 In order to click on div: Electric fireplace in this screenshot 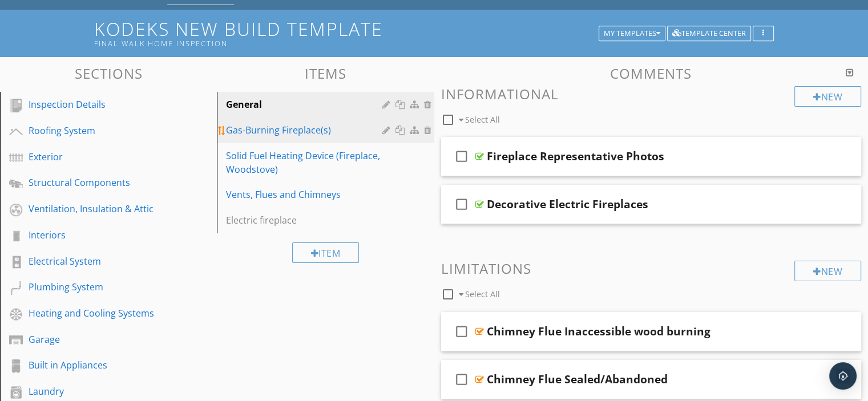, I will do `click(306, 220)`.